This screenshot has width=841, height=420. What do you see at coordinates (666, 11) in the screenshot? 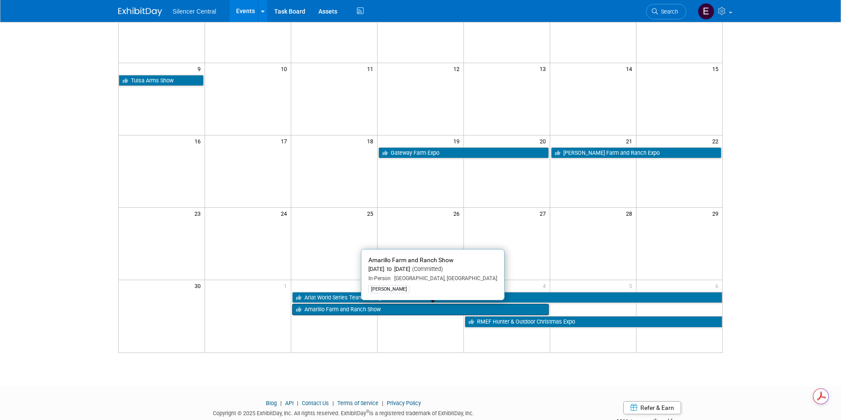
I see `a: Search` at bounding box center [666, 11].